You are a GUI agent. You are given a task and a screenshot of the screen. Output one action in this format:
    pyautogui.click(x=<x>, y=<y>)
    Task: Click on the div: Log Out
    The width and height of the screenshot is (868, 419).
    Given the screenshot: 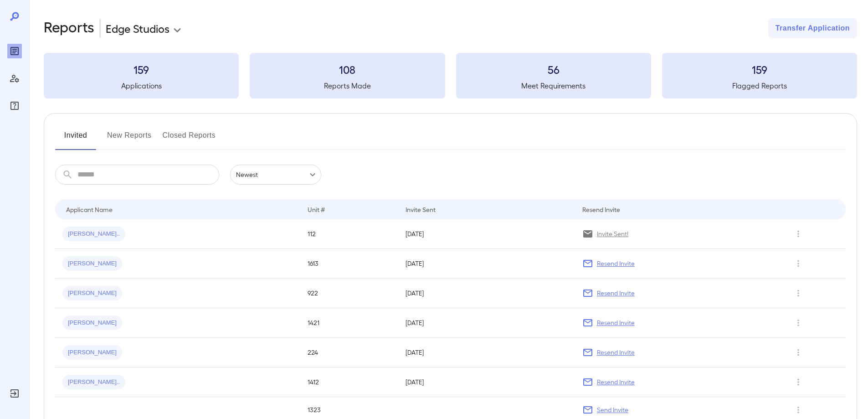 What is the action you would take?
    pyautogui.click(x=14, y=394)
    